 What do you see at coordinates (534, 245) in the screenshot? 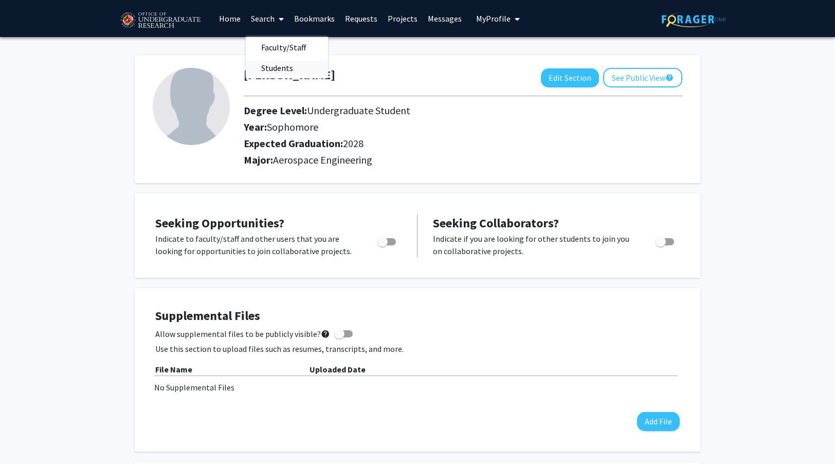
I see `p: Indicate if you are looking for other students to join you on collaborative projects.` at bounding box center [534, 245].